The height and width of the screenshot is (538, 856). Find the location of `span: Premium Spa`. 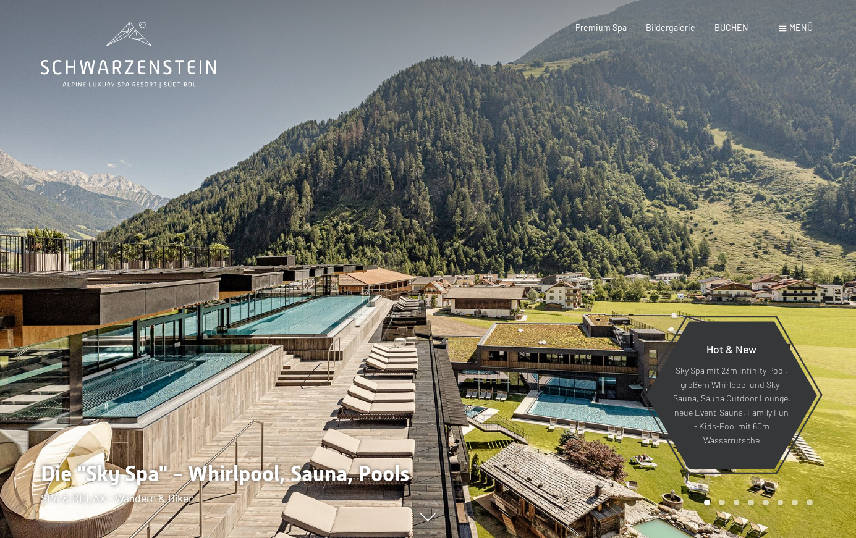

span: Premium Spa is located at coordinates (601, 27).